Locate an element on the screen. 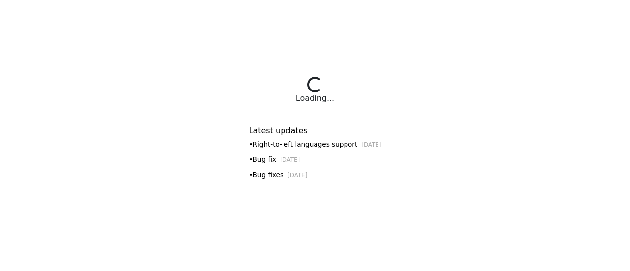 This screenshot has height=271, width=630. div: Loading... is located at coordinates (315, 98).